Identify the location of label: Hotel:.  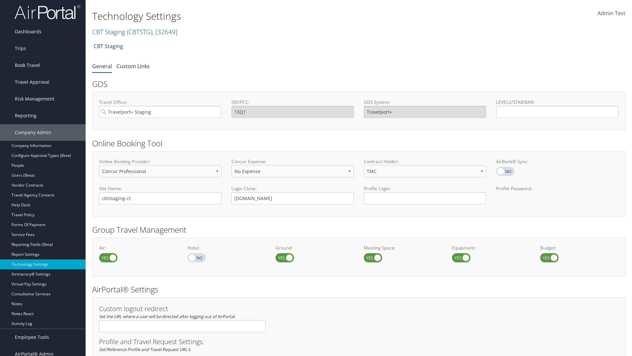
(226, 248).